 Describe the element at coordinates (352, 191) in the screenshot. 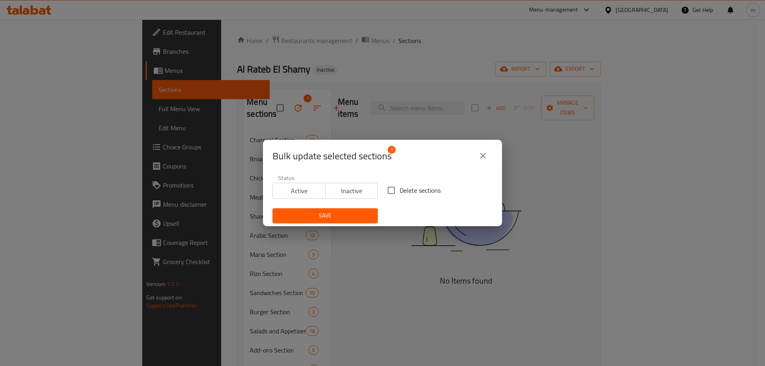

I see `button: Inactive` at that location.